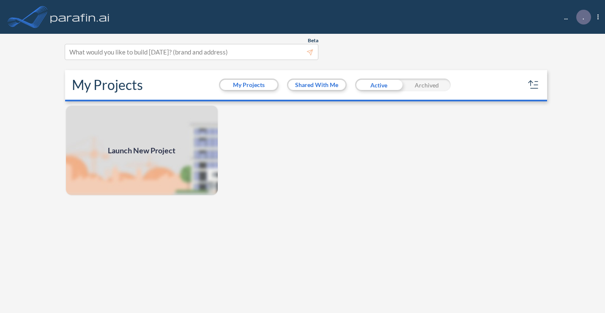 This screenshot has height=313, width=605. I want to click on button: My Projects, so click(249, 85).